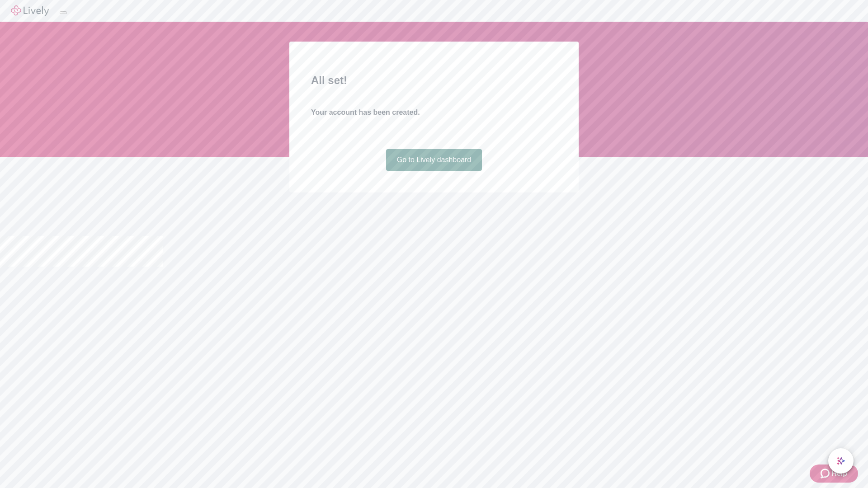 Image resolution: width=868 pixels, height=488 pixels. What do you see at coordinates (825, 474) in the screenshot?
I see `svg: Zendesk support icon` at bounding box center [825, 474].